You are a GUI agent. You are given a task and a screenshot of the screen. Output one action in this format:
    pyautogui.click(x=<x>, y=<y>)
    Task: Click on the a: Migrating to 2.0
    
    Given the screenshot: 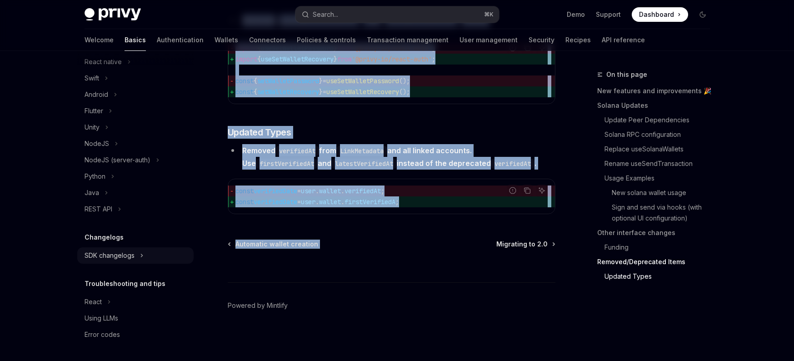 What is the action you would take?
    pyautogui.click(x=526, y=244)
    